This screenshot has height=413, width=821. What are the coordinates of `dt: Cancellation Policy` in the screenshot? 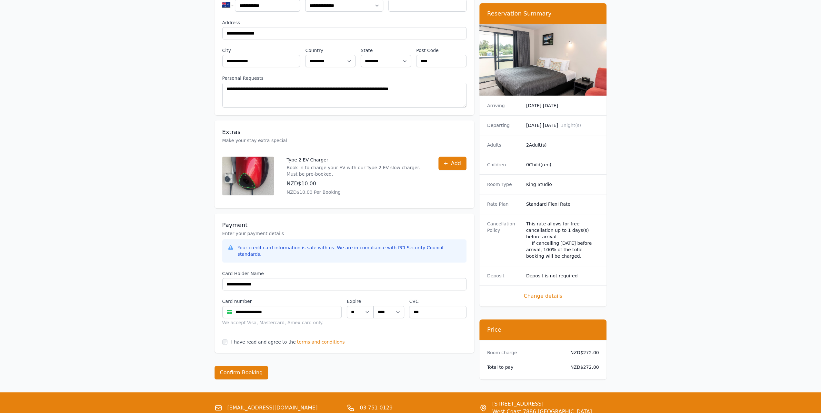 It's located at (504, 240).